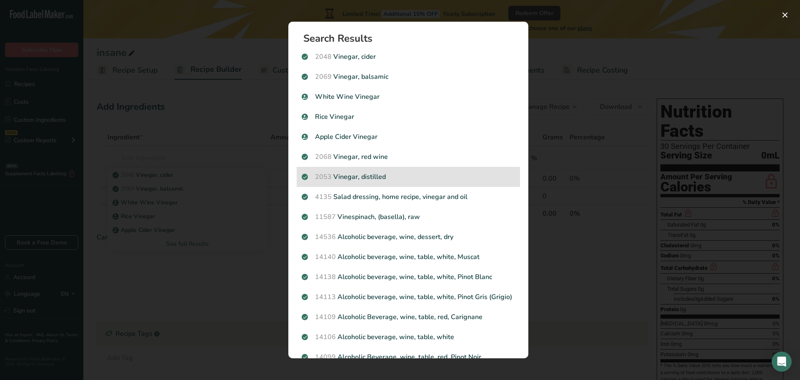 This screenshot has width=800, height=380. Describe the element at coordinates (325, 257) in the screenshot. I see `span: 14140` at that location.